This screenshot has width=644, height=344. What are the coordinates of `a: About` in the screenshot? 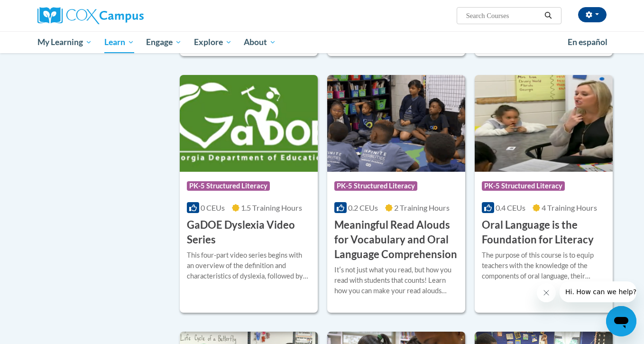 It's located at (260, 42).